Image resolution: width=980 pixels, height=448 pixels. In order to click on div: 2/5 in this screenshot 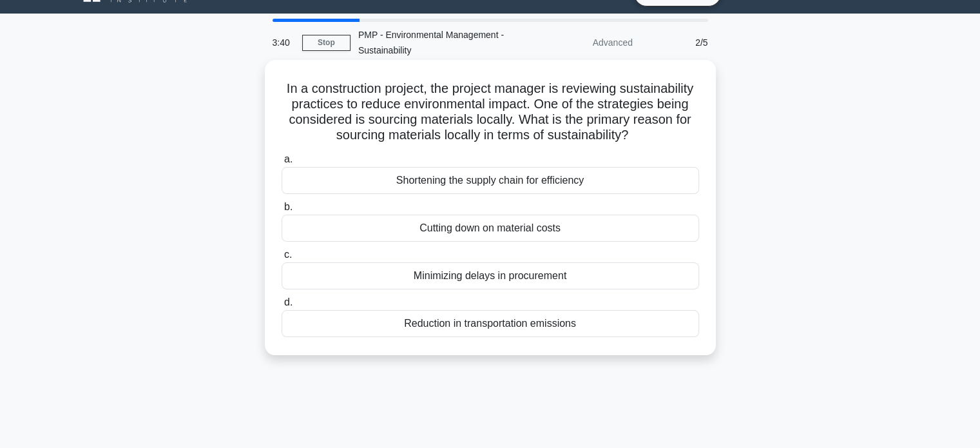, I will do `click(678, 42)`.